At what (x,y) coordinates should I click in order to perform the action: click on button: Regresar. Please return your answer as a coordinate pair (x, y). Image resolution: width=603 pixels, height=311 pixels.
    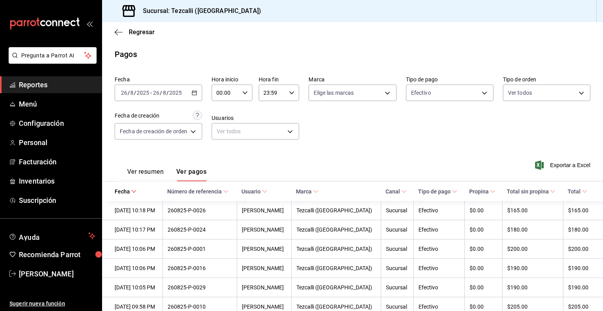
    Looking at the image, I should click on (135, 32).